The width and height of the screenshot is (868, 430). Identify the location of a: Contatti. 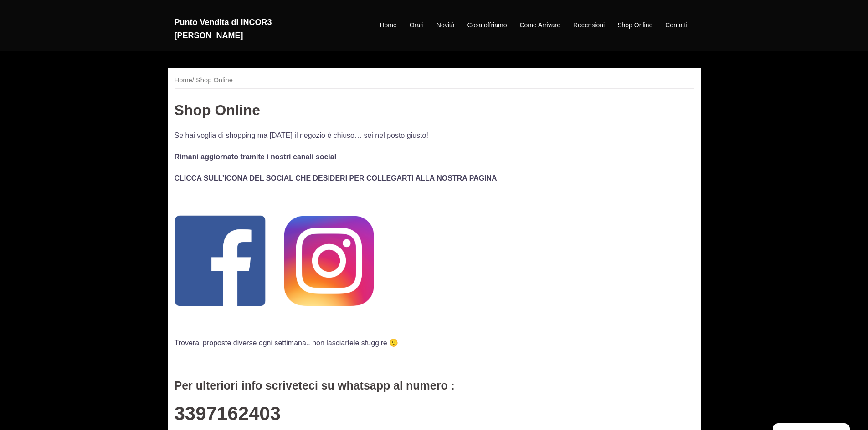
(676, 26).